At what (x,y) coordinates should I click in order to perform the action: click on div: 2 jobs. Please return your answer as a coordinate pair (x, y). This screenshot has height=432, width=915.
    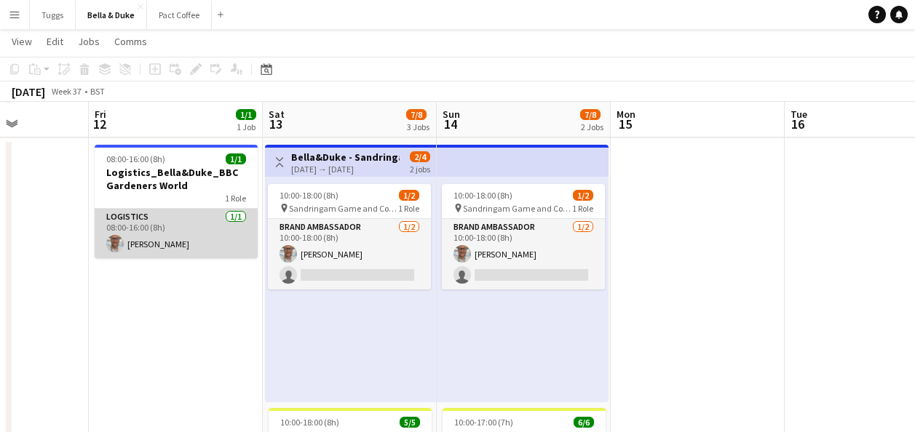
    Looking at the image, I should click on (420, 168).